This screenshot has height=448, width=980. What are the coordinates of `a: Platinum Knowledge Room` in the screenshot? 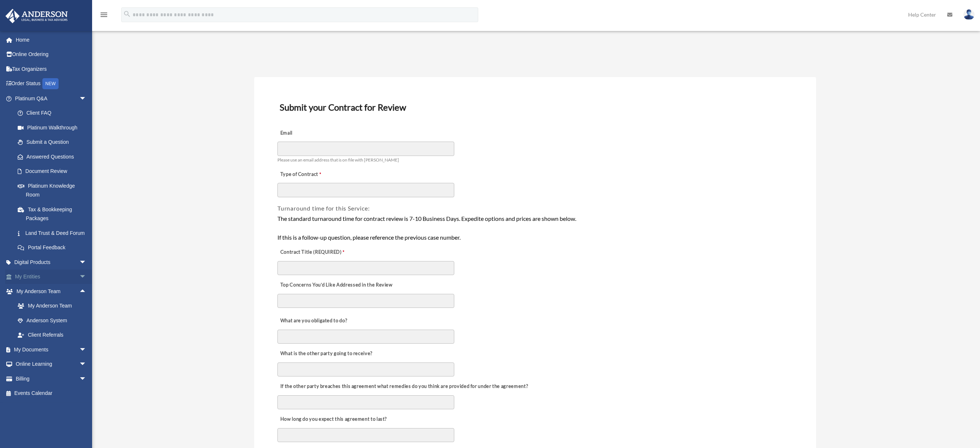 It's located at (54, 190).